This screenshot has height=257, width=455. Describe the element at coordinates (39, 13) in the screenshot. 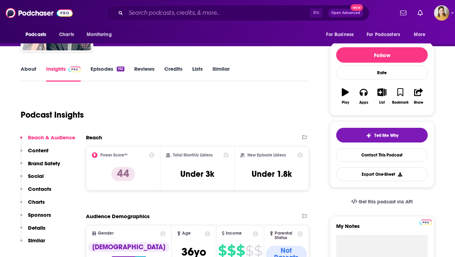

I see `img: Podchaser - Follow, Share and Rate Podcasts` at that location.